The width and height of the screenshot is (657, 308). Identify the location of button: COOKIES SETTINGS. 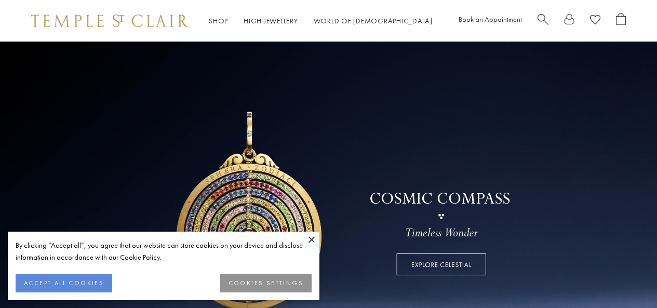
(266, 283).